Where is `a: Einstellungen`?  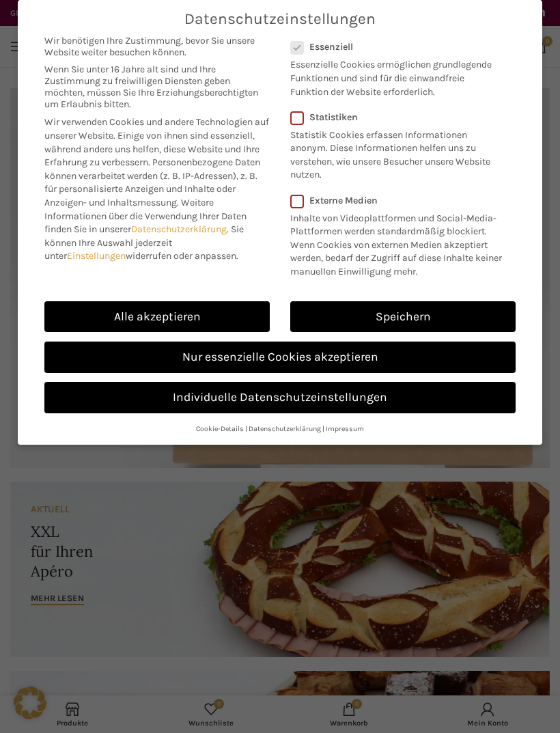
a: Einstellungen is located at coordinates (96, 256).